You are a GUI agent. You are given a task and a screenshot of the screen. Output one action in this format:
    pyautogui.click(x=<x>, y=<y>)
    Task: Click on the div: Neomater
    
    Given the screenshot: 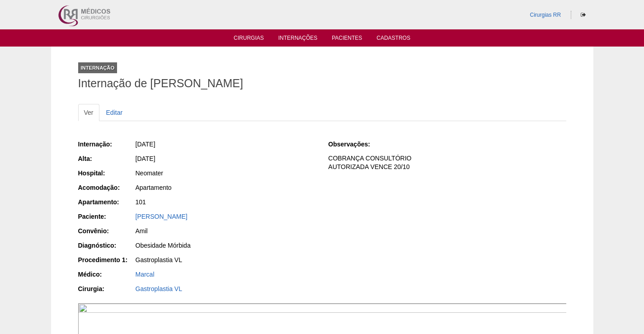 What is the action you would take?
    pyautogui.click(x=225, y=173)
    